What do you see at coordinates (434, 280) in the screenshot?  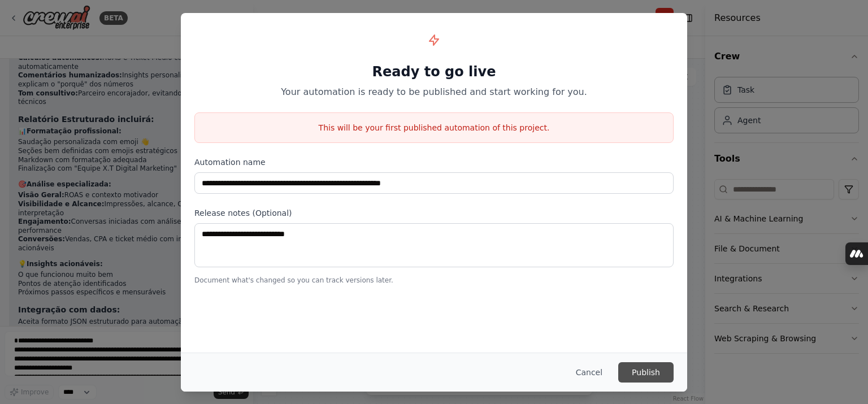 I see `p: Document what's changed so you can track versions later.` at bounding box center [434, 280].